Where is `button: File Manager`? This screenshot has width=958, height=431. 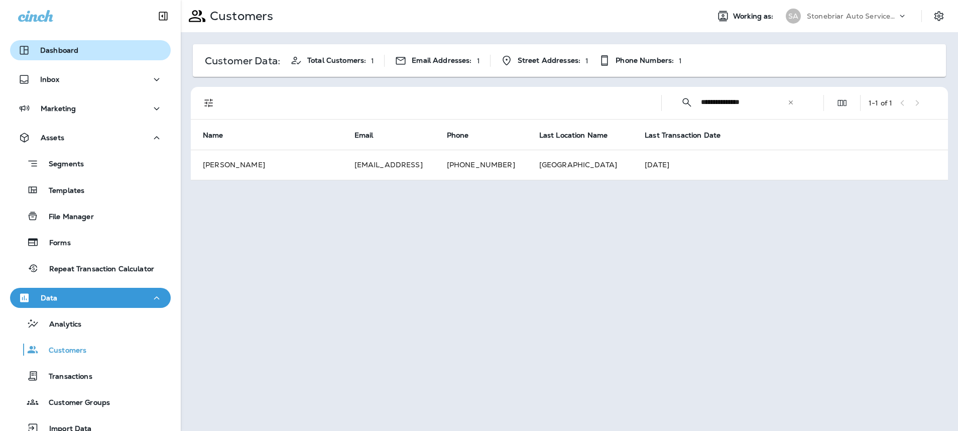
button: File Manager is located at coordinates (90, 216).